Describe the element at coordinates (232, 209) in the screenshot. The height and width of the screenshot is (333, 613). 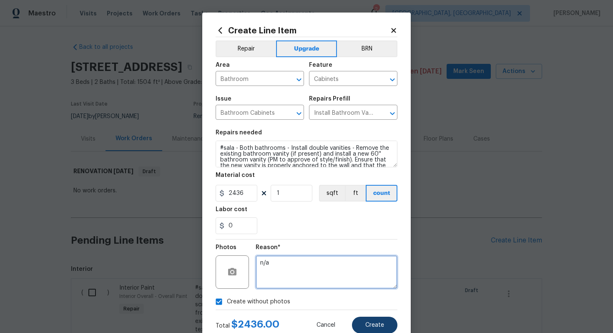
I see `h5: Labor cost` at that location.